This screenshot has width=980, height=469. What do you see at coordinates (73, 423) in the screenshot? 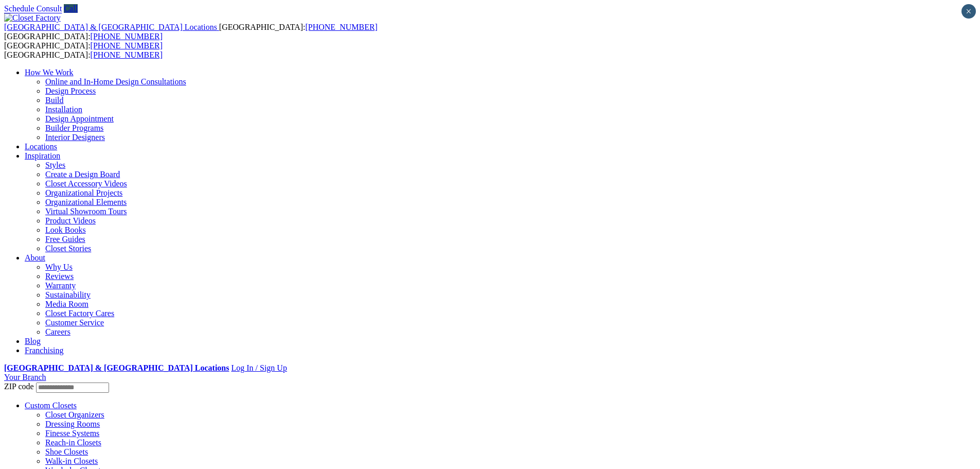
I see `a: Dressing Rooms` at bounding box center [73, 423].